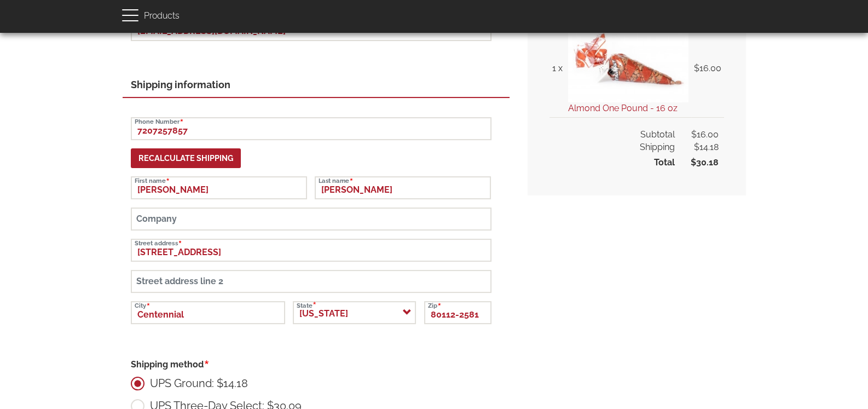 The image size is (868, 409). I want to click on span: Shipping method, so click(169, 364).